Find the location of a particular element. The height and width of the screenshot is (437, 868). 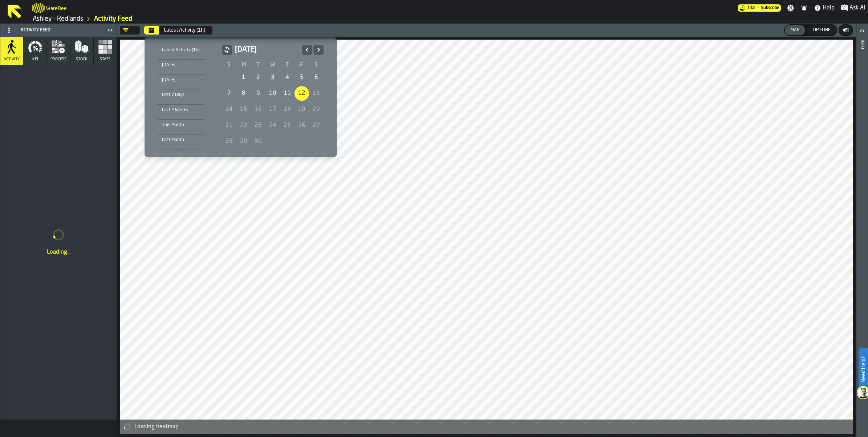

div: 19 is located at coordinates (301, 109).